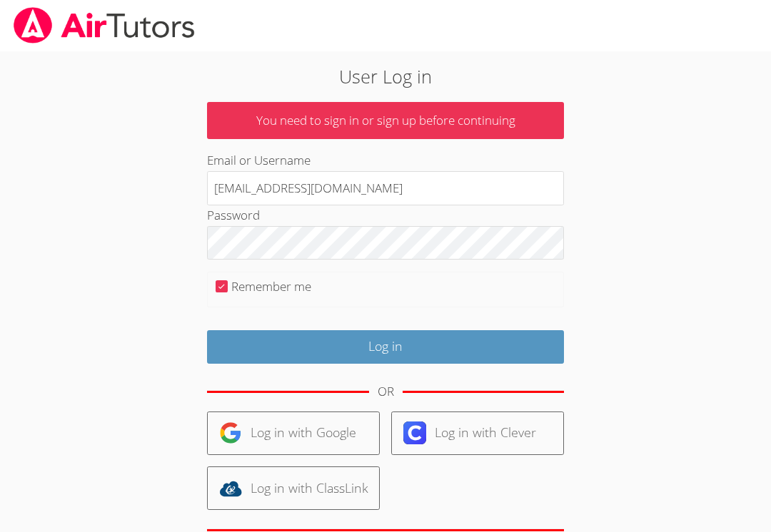  What do you see at coordinates (385, 392) in the screenshot?
I see `div: OR` at bounding box center [385, 392].